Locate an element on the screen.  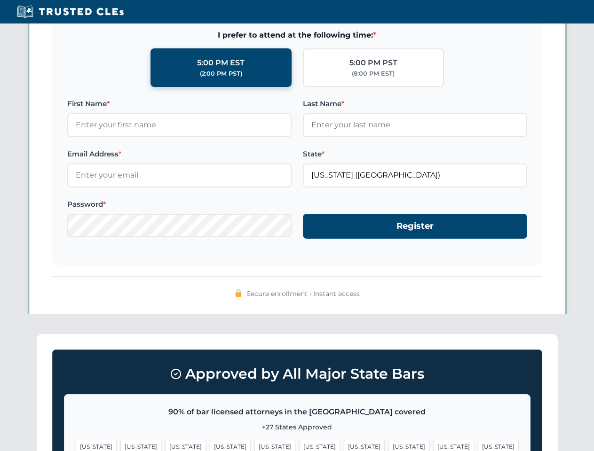
h3: Approved by All Major State Bars is located at coordinates (297, 374).